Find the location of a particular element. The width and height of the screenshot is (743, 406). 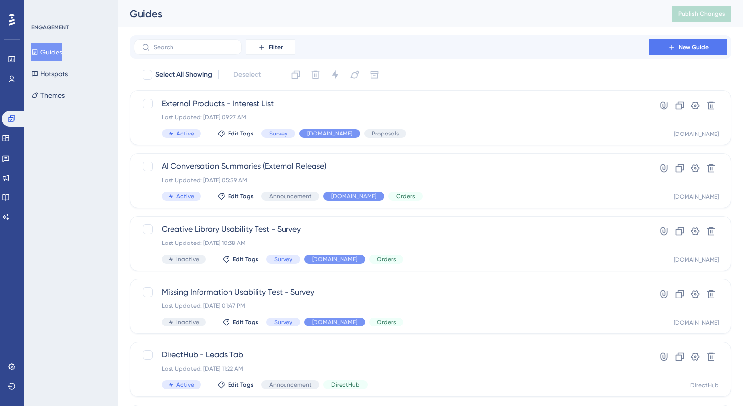

div: DirectHub is located at coordinates (705, 386).